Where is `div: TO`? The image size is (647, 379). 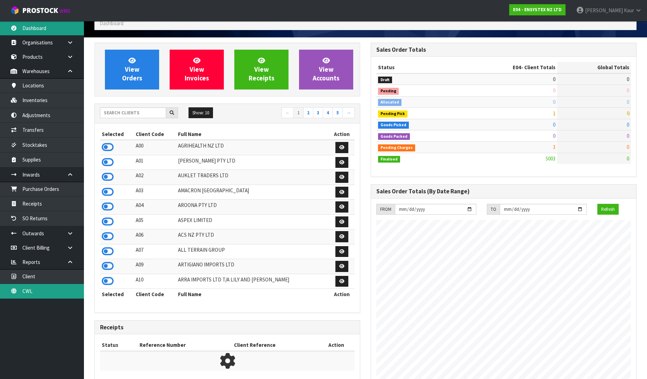
div: TO is located at coordinates (493, 210).